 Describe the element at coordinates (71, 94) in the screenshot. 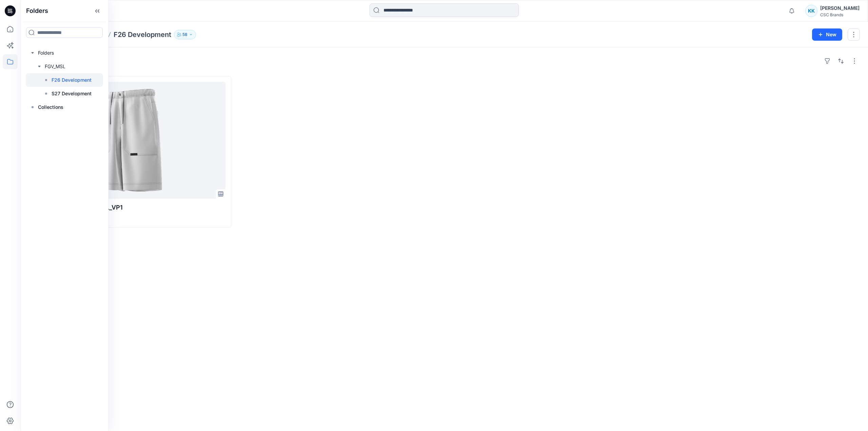

I see `p: S27 Development` at that location.